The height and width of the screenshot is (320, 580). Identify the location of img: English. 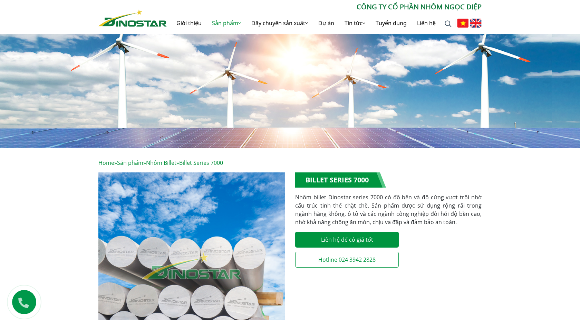
(475, 23).